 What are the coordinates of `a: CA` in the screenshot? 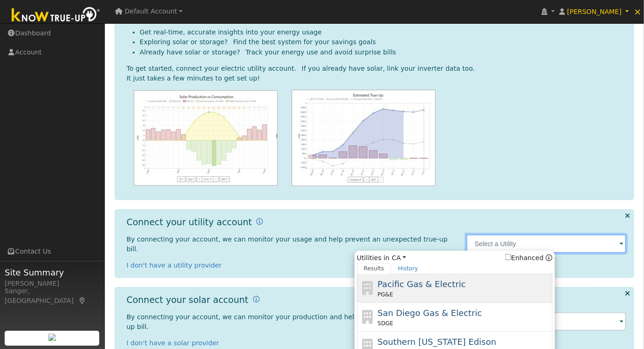 It's located at (399, 258).